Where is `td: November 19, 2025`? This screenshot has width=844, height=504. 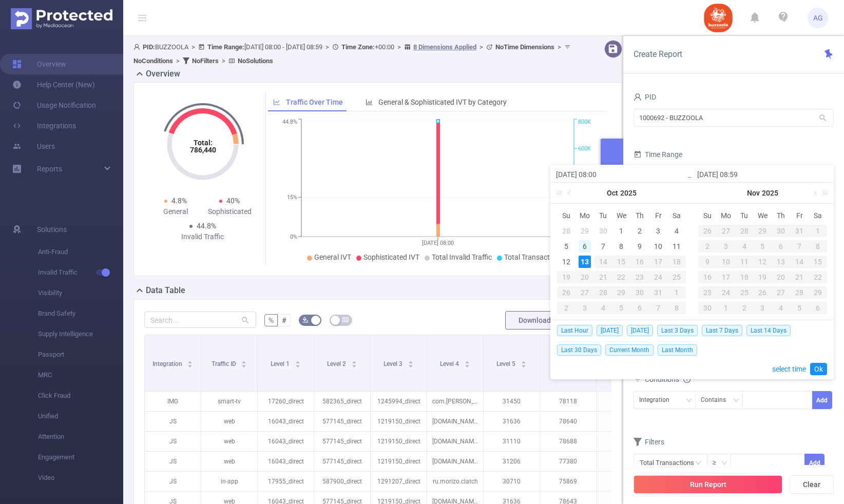 td: November 19, 2025 is located at coordinates (763, 278).